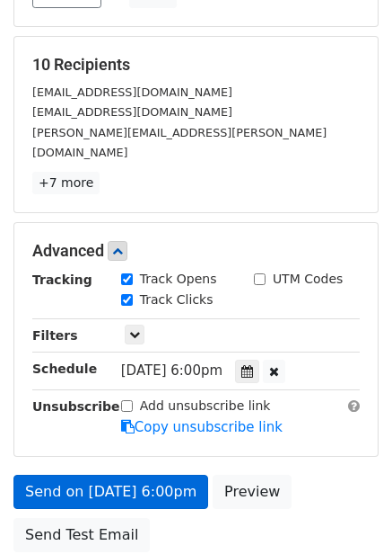 The width and height of the screenshot is (392, 554). I want to click on label: Track Opens, so click(179, 278).